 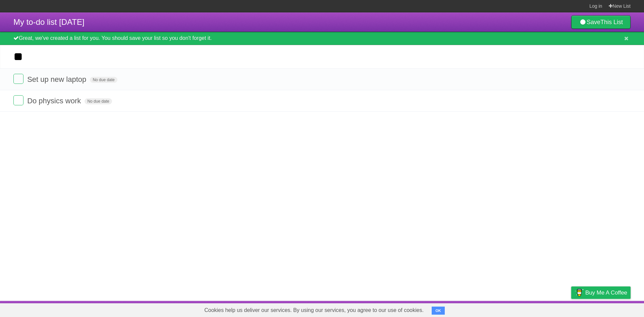 I want to click on a: About, so click(x=489, y=309).